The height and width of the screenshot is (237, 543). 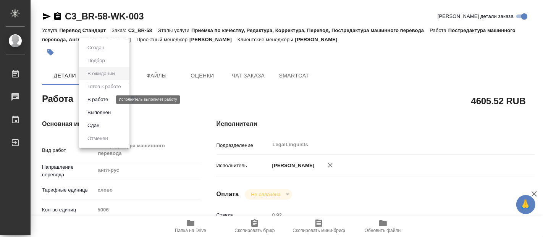 I want to click on button: Выполнен, so click(x=99, y=113).